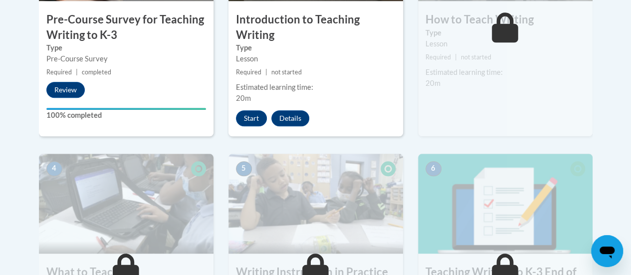 This screenshot has width=631, height=275. What do you see at coordinates (252, 118) in the screenshot?
I see `button: Start` at bounding box center [252, 118].